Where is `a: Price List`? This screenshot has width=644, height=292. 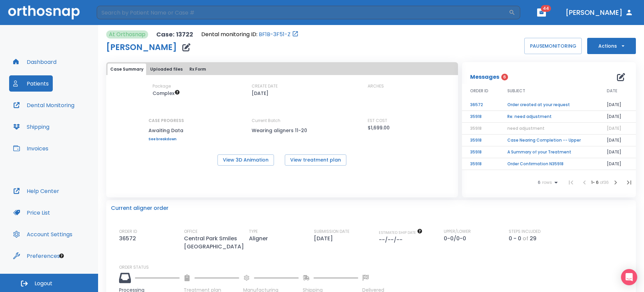 a: Price List is located at coordinates (31, 213).